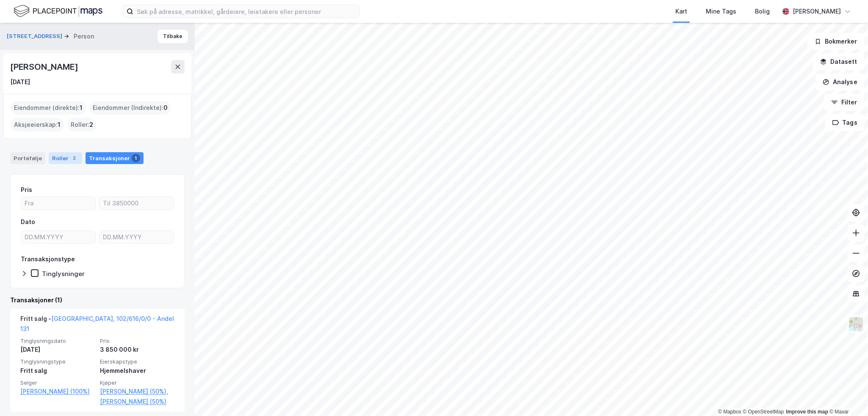  What do you see at coordinates (136, 204) in the screenshot?
I see `input: Til 3850000` at bounding box center [136, 204].